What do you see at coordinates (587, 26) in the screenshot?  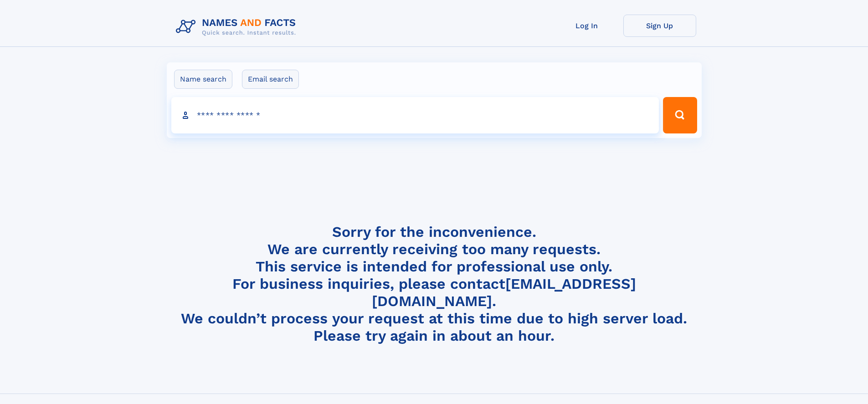 I see `a: Log In` at bounding box center [587, 26].